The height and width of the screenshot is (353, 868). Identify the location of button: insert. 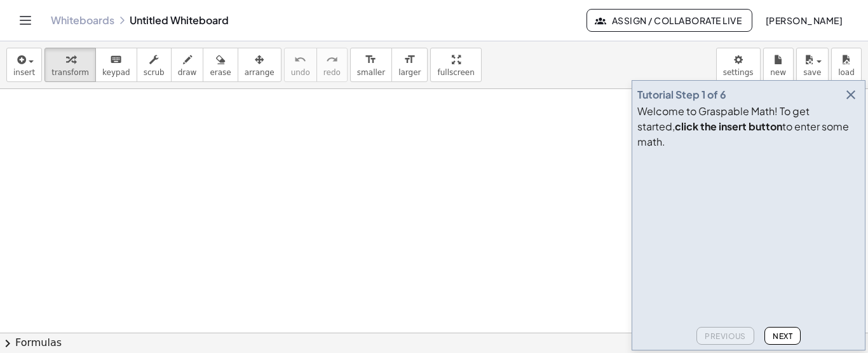
(25, 65).